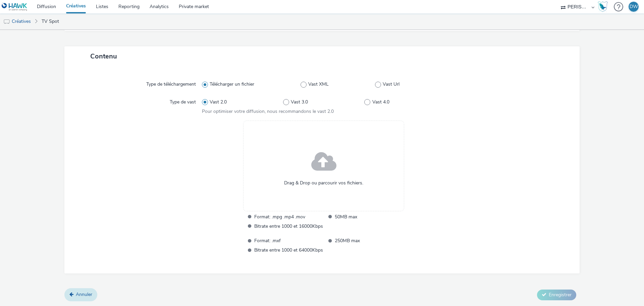 The width and height of the screenshot is (644, 306). What do you see at coordinates (289, 250) in the screenshot?
I see `span: Bitrate entre 1000 et 64000Kbps` at bounding box center [289, 250].